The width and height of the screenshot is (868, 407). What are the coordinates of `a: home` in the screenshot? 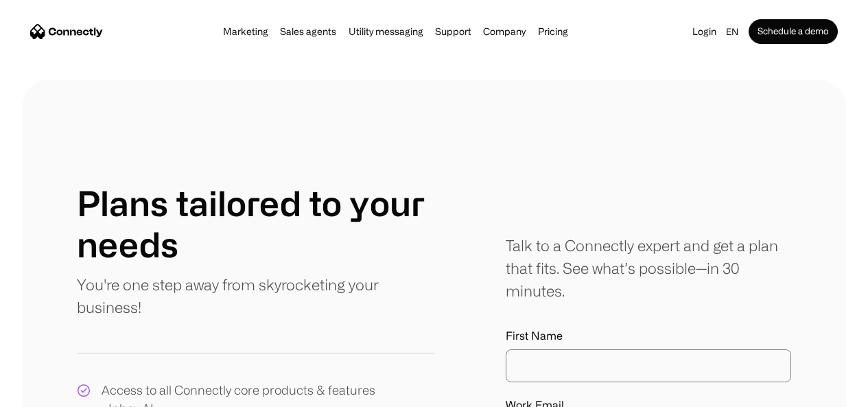 It's located at (66, 32).